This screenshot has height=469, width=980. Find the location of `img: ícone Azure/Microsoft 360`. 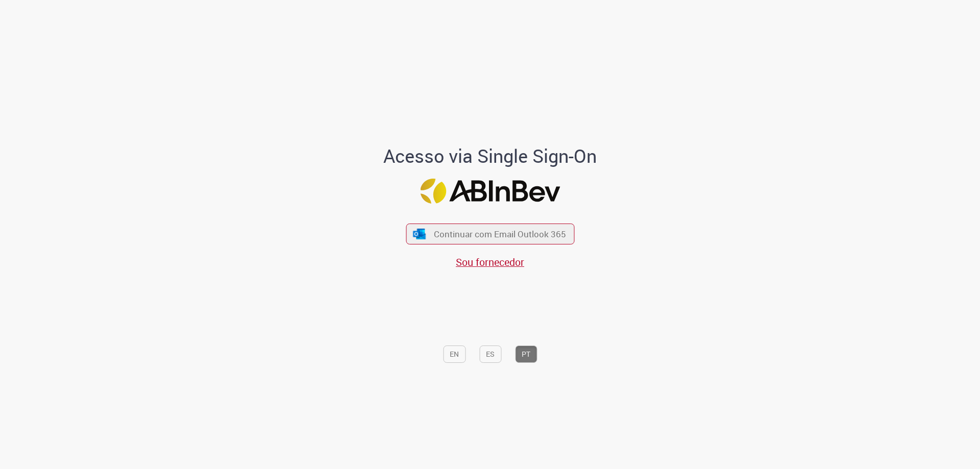

img: ícone Azure/Microsoft 360 is located at coordinates (419, 233).